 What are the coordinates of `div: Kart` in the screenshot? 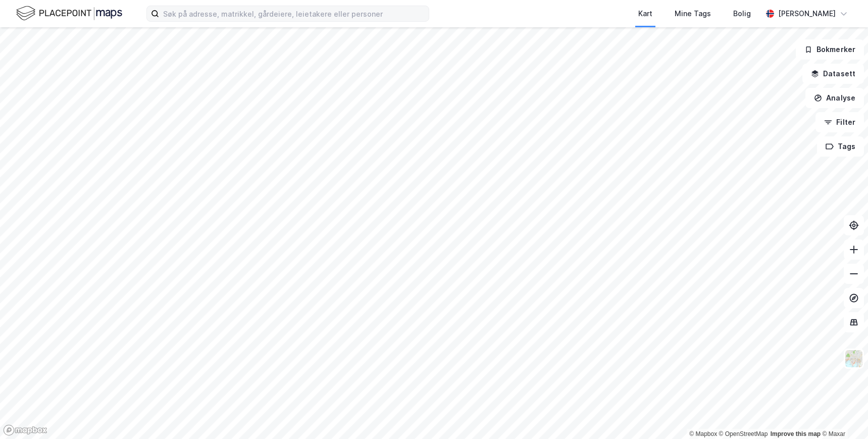 It's located at (646, 14).